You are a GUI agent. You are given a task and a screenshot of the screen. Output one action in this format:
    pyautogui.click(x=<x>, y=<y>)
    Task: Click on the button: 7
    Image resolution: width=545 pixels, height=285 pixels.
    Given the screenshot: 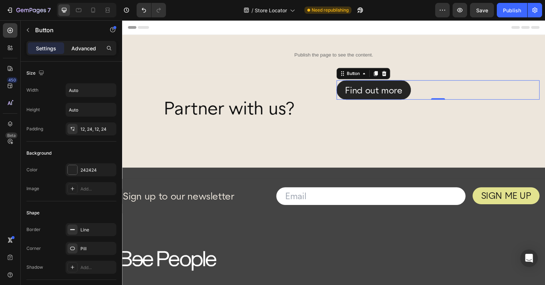 What is the action you would take?
    pyautogui.click(x=28, y=10)
    